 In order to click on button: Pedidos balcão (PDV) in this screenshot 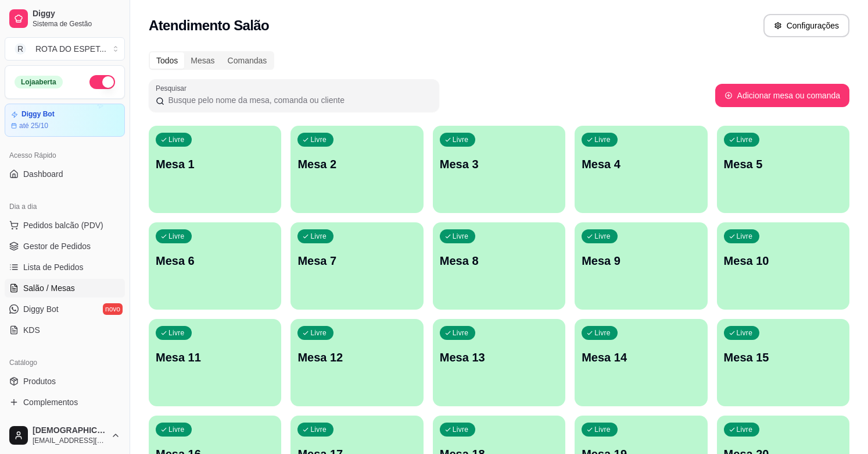, I will do `click(65, 225)`.